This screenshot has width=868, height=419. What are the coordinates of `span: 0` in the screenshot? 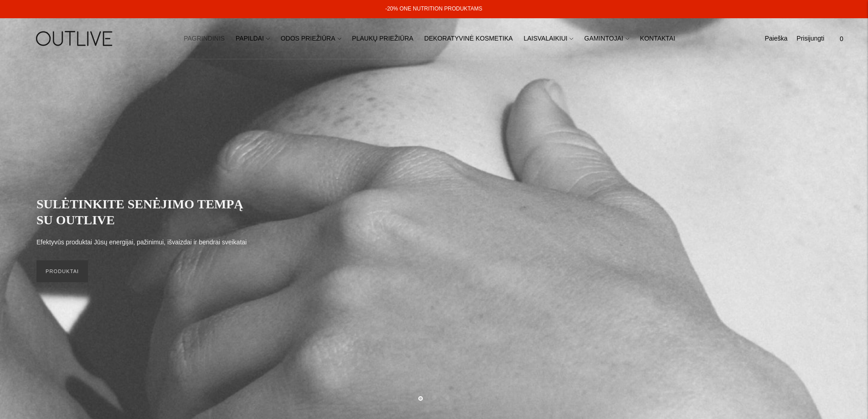 It's located at (841, 39).